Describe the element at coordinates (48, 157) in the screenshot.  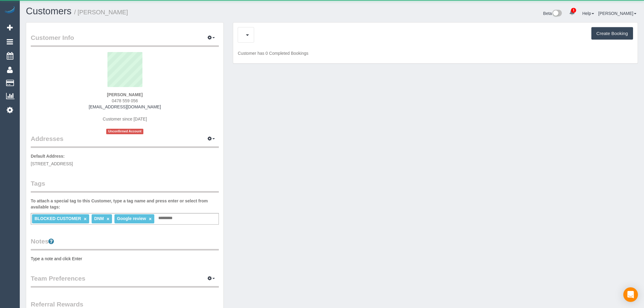
I see `label: Default Address:` at that location.